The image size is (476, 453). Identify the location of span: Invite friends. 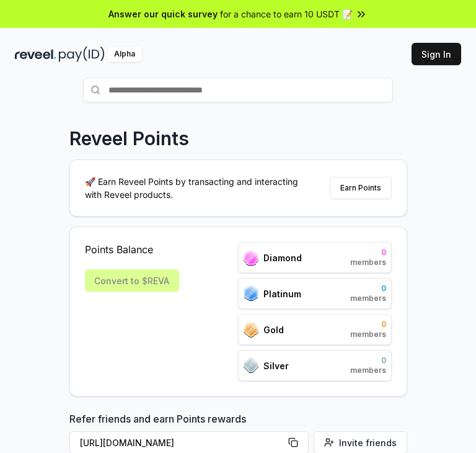
(367, 442).